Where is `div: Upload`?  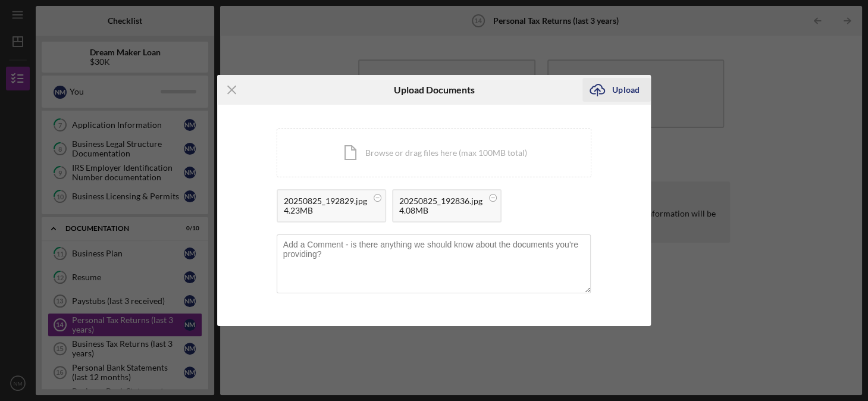 div: Upload is located at coordinates (625, 90).